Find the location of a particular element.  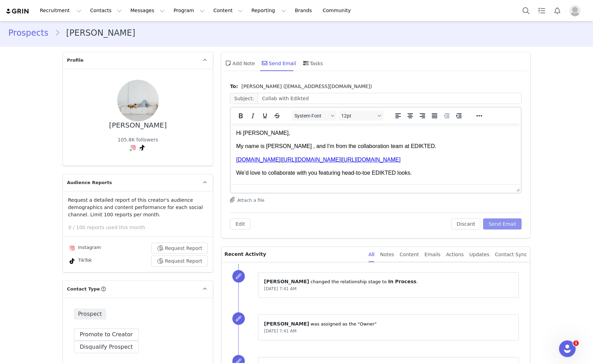

a: grin logo is located at coordinates (18, 11).